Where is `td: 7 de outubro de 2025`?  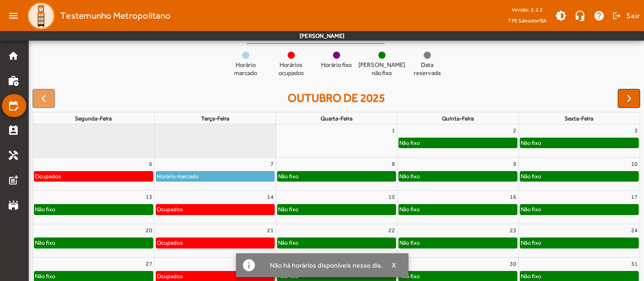 td: 7 de outubro de 2025 is located at coordinates (215, 174).